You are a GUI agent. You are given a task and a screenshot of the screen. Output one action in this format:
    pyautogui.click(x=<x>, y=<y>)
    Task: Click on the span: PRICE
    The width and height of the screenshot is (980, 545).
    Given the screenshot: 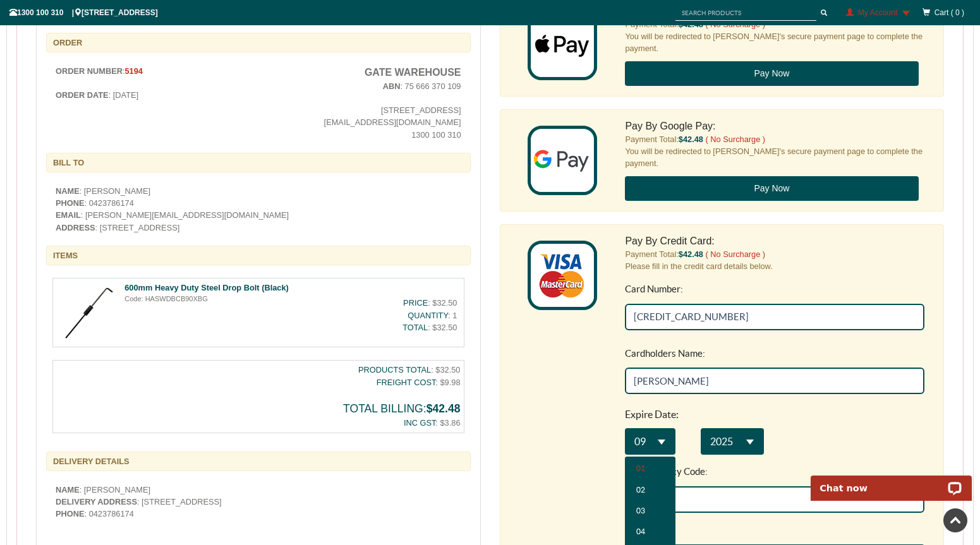 What is the action you would take?
    pyautogui.click(x=415, y=303)
    